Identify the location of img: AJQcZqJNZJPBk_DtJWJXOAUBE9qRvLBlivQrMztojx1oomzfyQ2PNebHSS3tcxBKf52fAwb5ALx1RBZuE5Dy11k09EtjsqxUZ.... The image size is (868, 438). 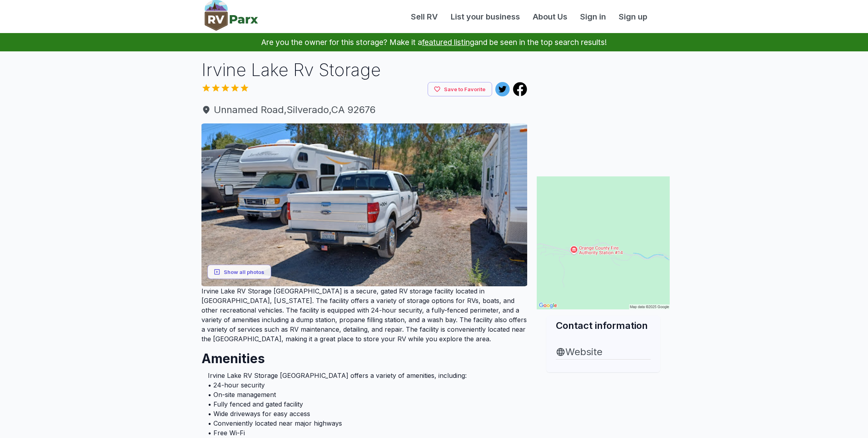
(364, 205).